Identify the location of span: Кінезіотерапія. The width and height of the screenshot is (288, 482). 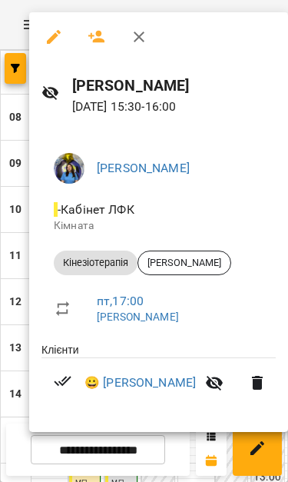
(95, 263).